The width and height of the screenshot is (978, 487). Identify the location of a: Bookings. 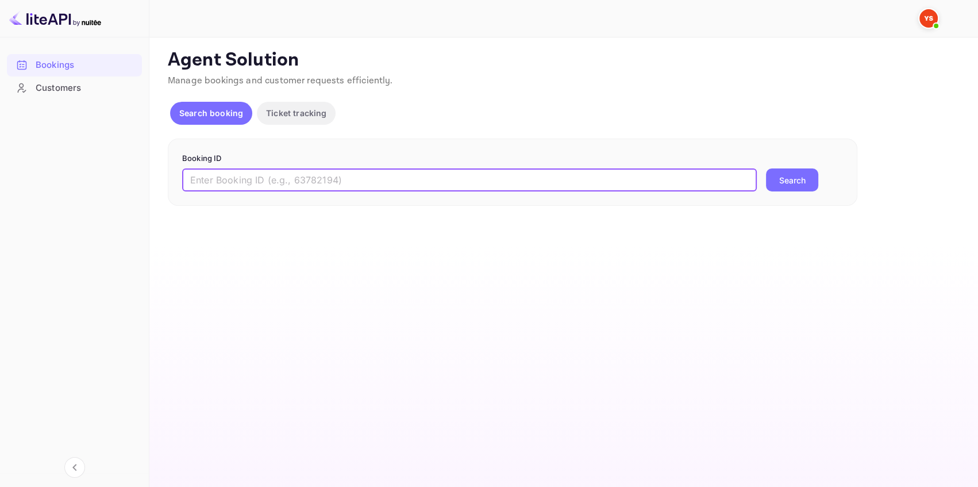
(74, 64).